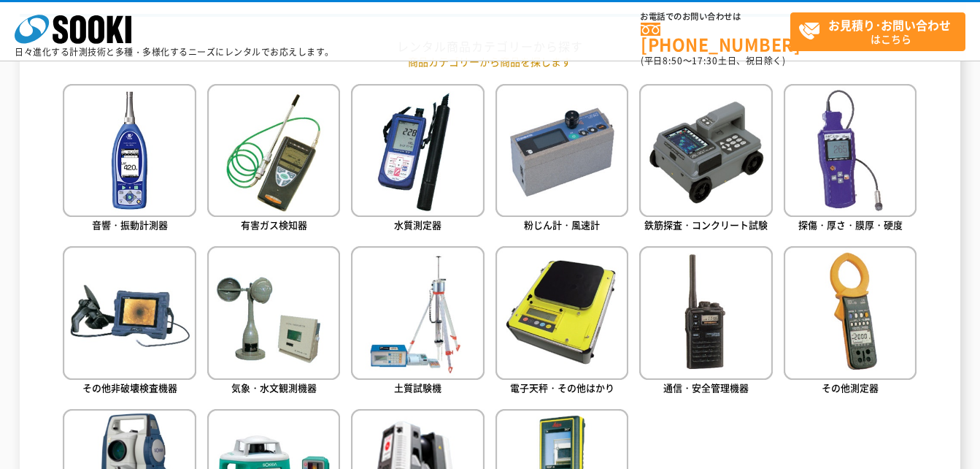 Image resolution: width=980 pixels, height=469 pixels. I want to click on img: 探傷・厚さ・膜厚・硬度, so click(850, 150).